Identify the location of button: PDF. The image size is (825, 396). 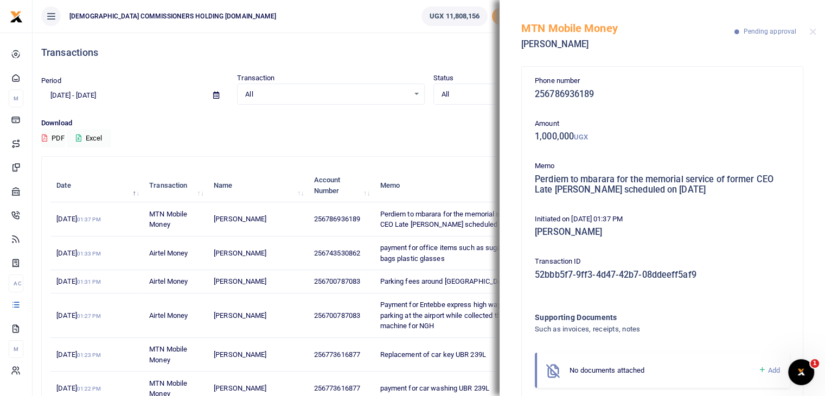
(53, 138).